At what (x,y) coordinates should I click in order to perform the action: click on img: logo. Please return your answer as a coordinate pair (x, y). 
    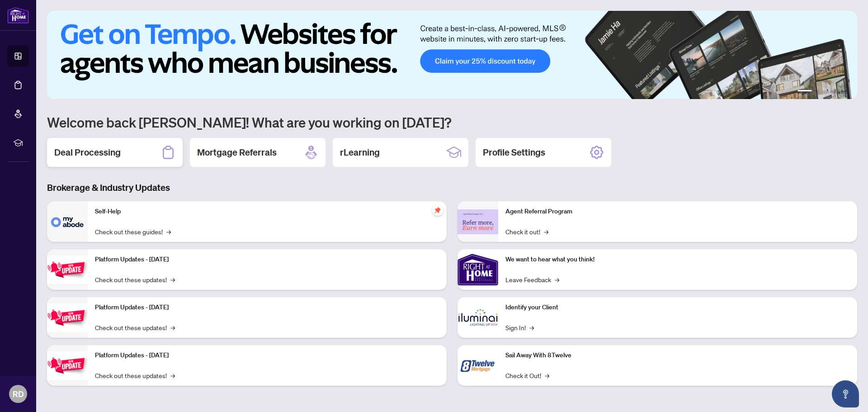
    Looking at the image, I should click on (18, 15).